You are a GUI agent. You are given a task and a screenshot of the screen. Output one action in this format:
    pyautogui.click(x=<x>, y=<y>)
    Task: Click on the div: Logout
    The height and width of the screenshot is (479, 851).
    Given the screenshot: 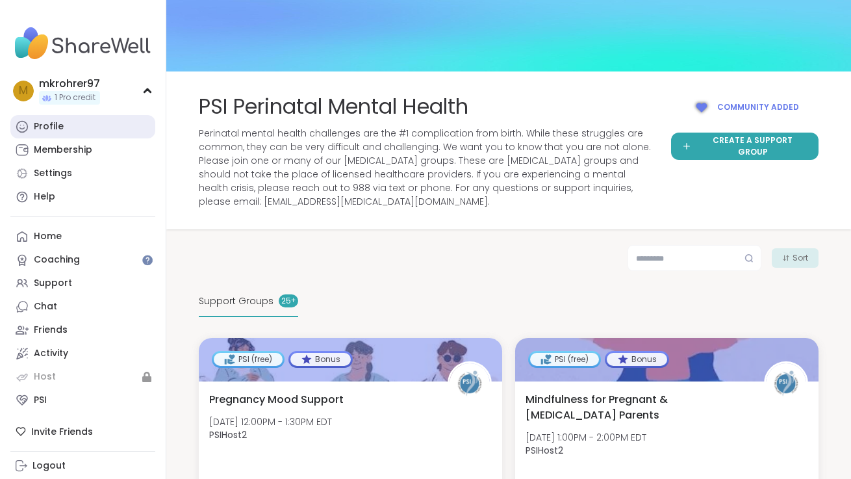 What is the action you would take?
    pyautogui.click(x=49, y=466)
    